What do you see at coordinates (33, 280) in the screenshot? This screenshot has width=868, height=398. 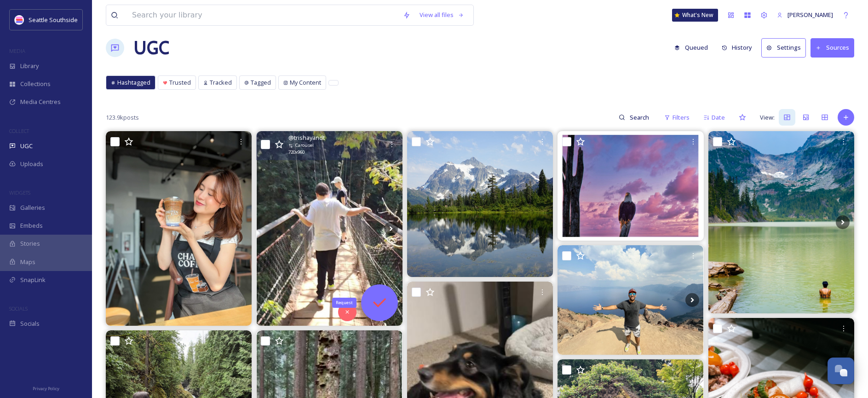 I see `span: SnapLink` at bounding box center [33, 280].